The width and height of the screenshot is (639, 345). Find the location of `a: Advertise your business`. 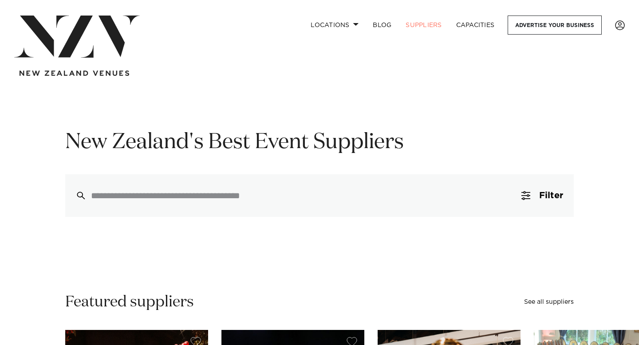

a: Advertise your business is located at coordinates (555, 25).